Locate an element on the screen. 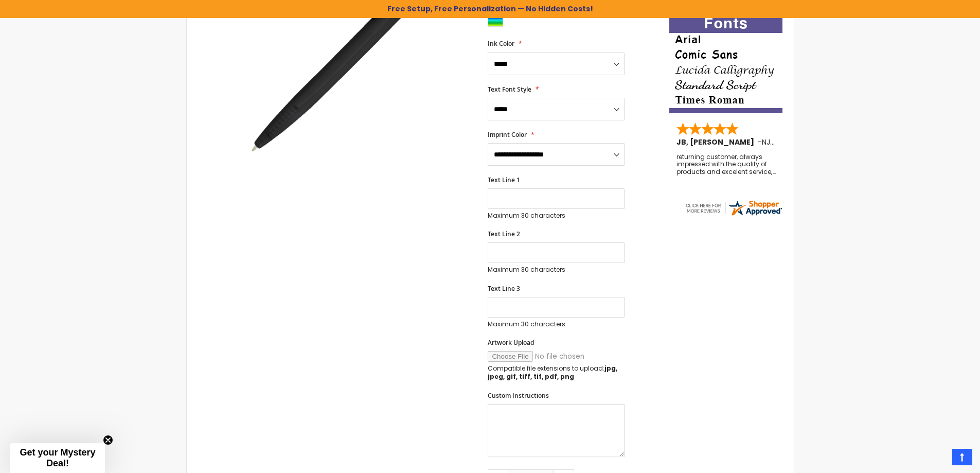 The image size is (980, 473). p: Compatible file extensions to upload: is located at coordinates (556, 373).